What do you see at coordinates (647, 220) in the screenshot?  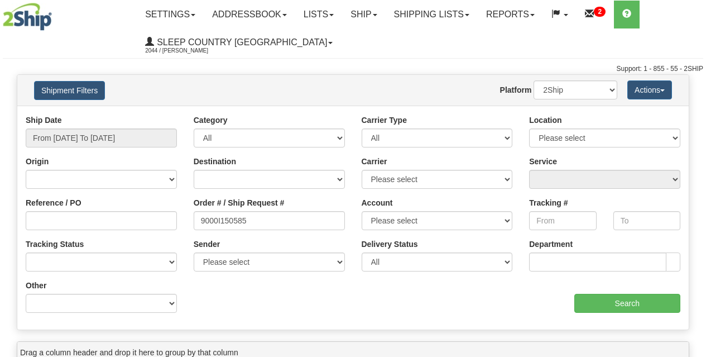 I see `input: To` at bounding box center [647, 220].